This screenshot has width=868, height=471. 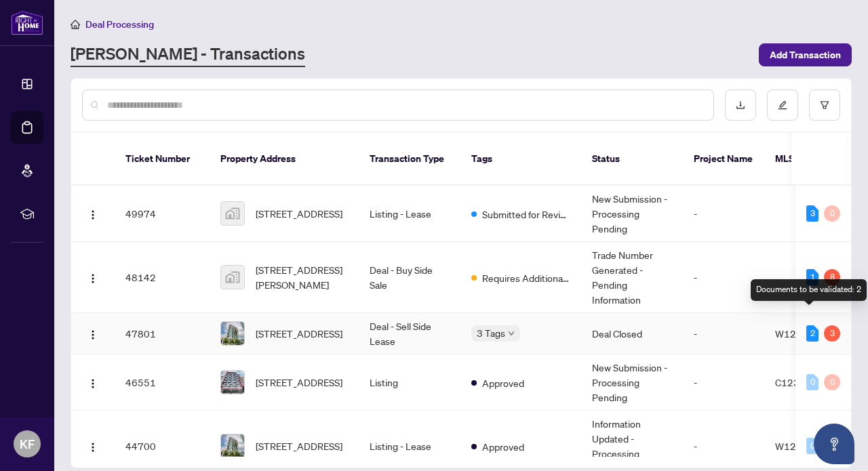 I want to click on span: download, so click(x=741, y=105).